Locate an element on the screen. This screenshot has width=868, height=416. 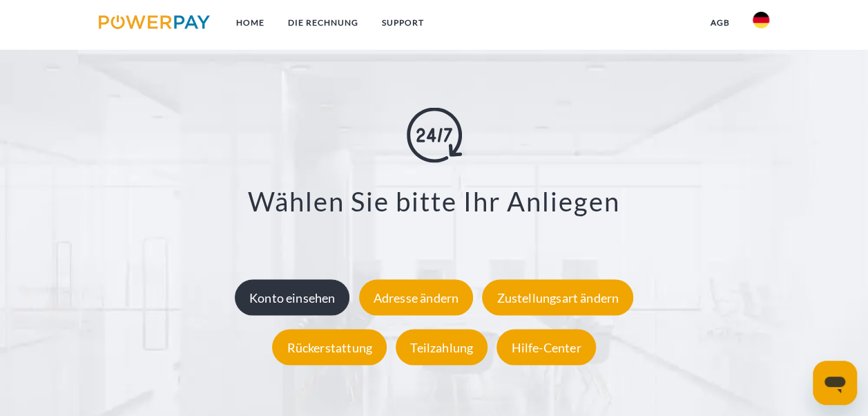
a: Zustellungsart ändern is located at coordinates (557, 297).